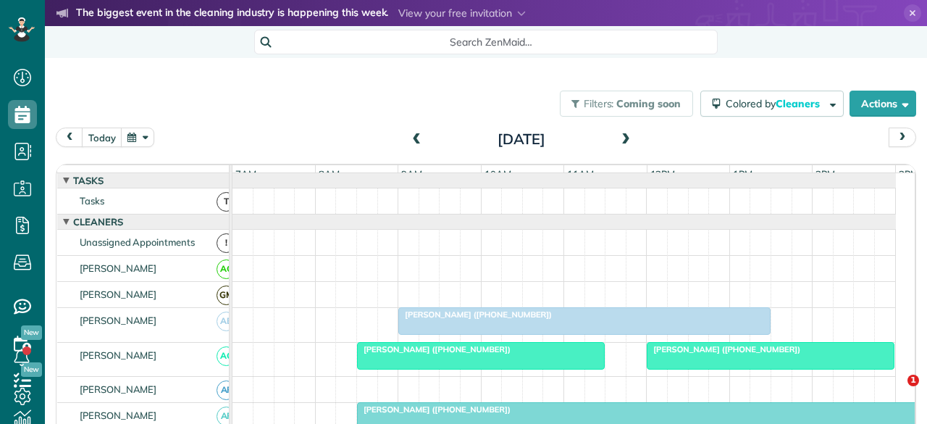 This screenshot has height=424, width=927. What do you see at coordinates (908, 174) in the screenshot?
I see `span: 3pm` at bounding box center [908, 174].